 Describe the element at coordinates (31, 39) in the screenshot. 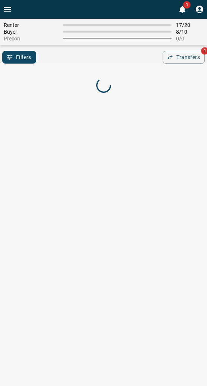

I see `span: Precon` at that location.